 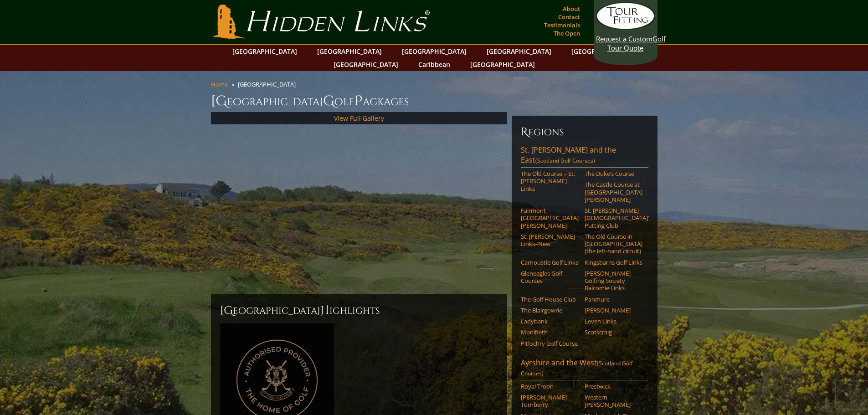 I want to click on a: Kingsbarns Golf Links, so click(x=613, y=263).